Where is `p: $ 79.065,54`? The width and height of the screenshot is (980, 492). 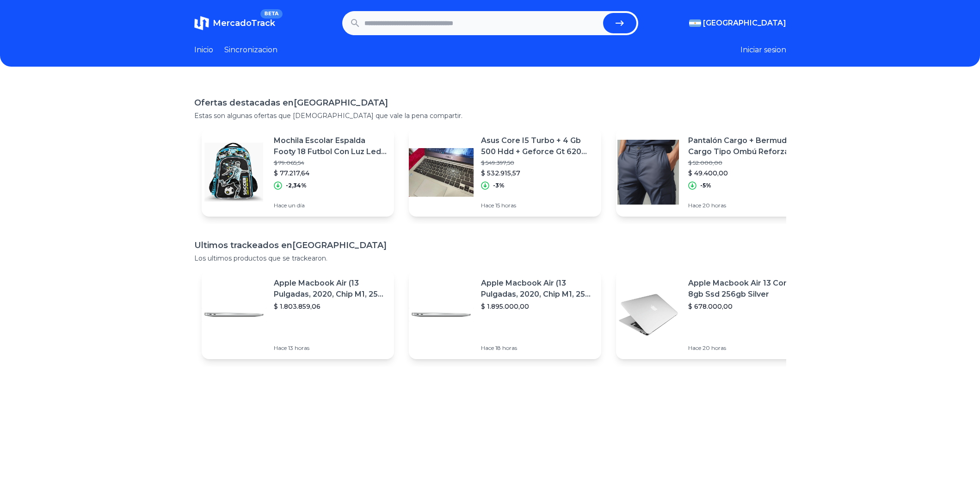 p: $ 79.065,54 is located at coordinates (330, 163).